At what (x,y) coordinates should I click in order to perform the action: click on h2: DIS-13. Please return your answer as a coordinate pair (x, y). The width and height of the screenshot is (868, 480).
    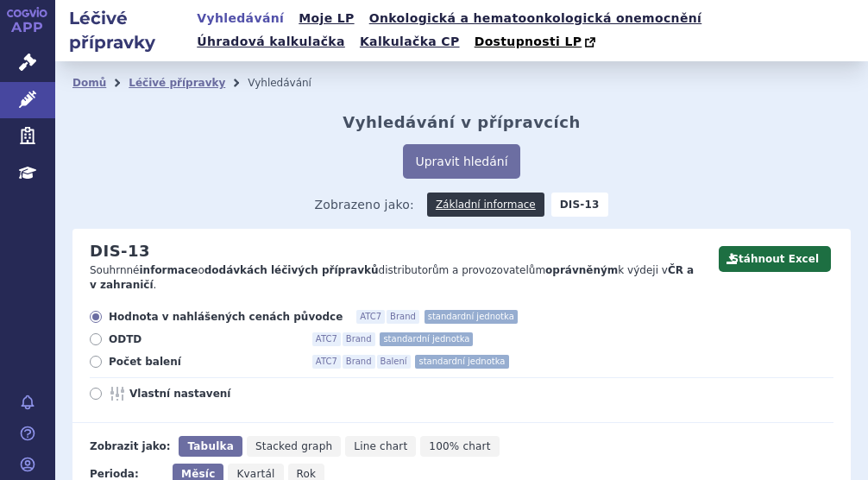
    Looking at the image, I should click on (120, 252).